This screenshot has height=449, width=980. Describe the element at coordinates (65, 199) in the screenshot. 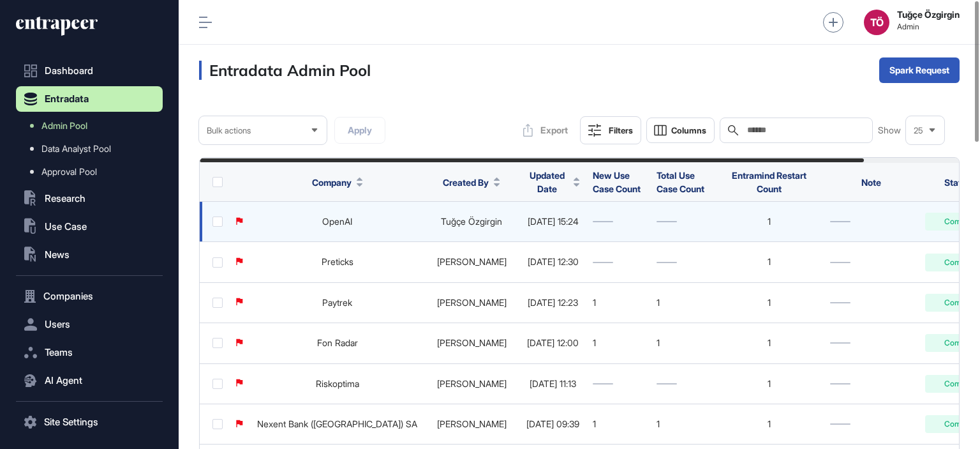

I see `span: Research` at that location.